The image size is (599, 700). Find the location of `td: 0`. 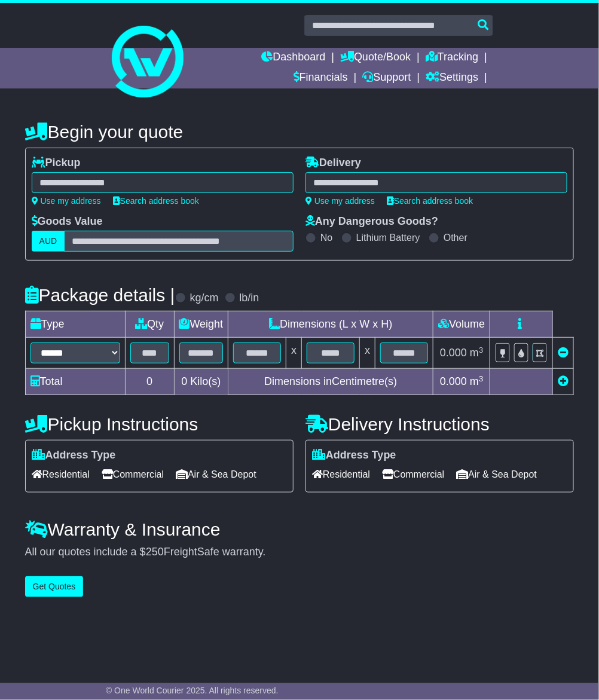

td: 0 is located at coordinates (149, 382).